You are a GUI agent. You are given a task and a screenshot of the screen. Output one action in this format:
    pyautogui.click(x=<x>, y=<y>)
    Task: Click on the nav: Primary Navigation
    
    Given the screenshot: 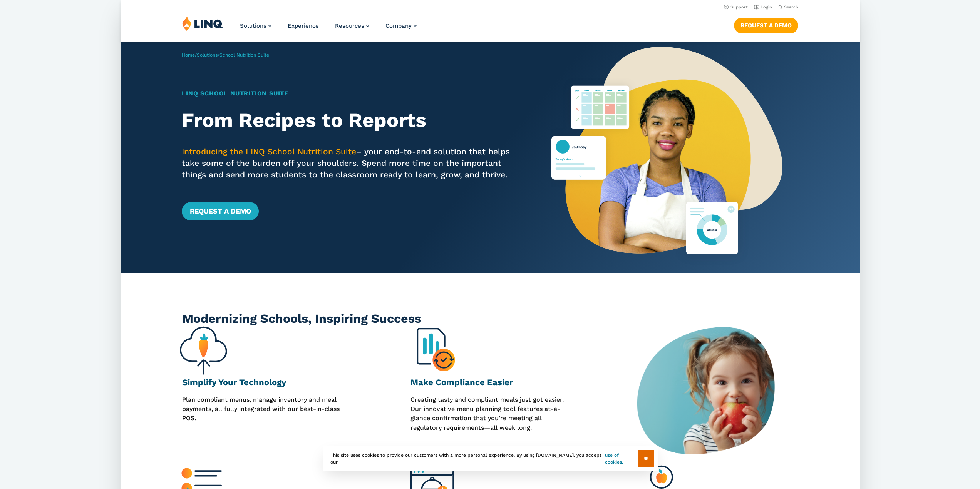 What is the action you would take?
    pyautogui.click(x=328, y=29)
    